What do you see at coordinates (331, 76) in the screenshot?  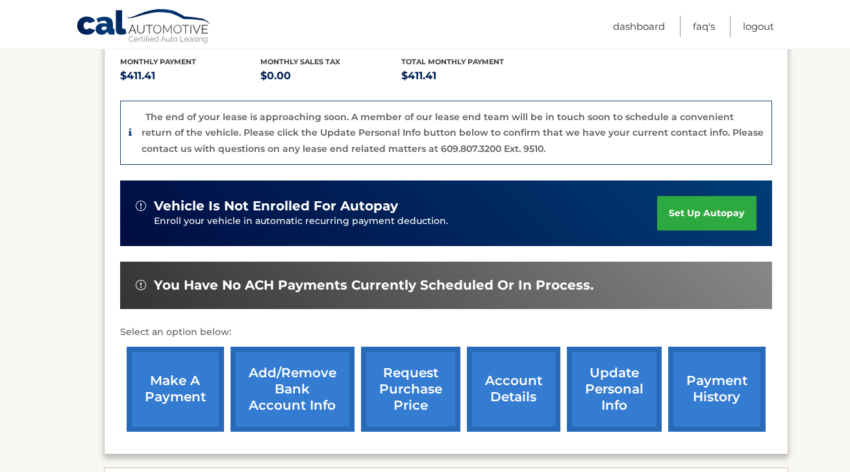 I see `p: $0.00` at bounding box center [331, 76].